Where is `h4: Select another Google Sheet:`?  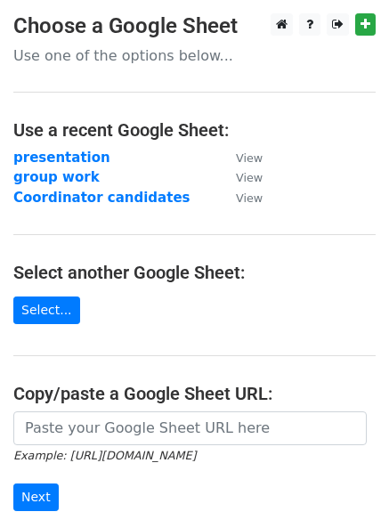
h4: Select another Google Sheet: is located at coordinates (194, 272).